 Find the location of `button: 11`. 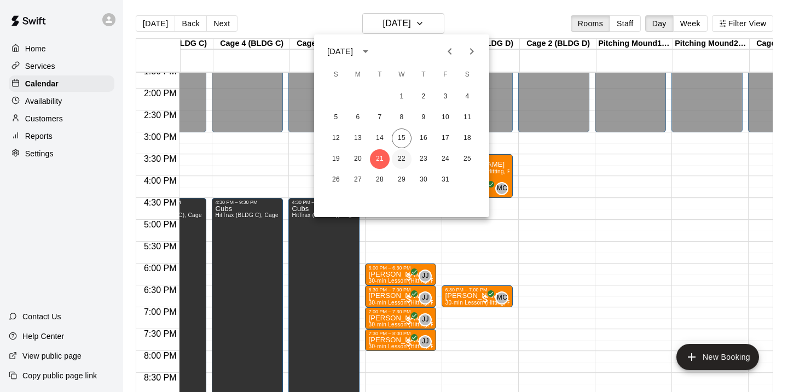

button: 11 is located at coordinates (467, 118).